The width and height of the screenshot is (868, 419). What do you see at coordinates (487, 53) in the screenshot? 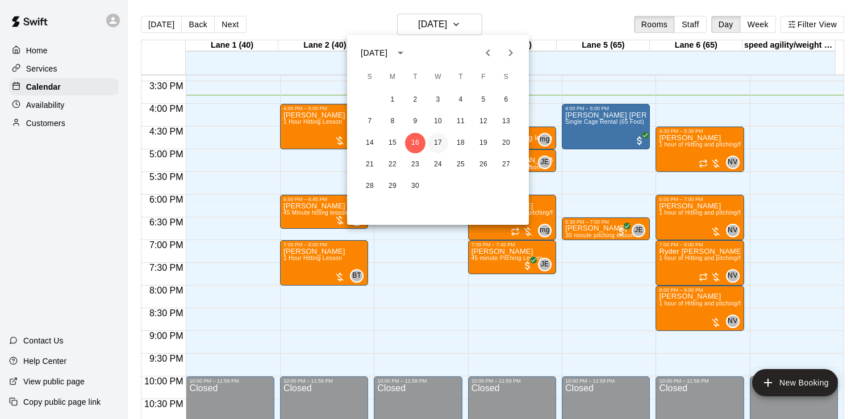
I see `button: Previous month` at bounding box center [487, 53].